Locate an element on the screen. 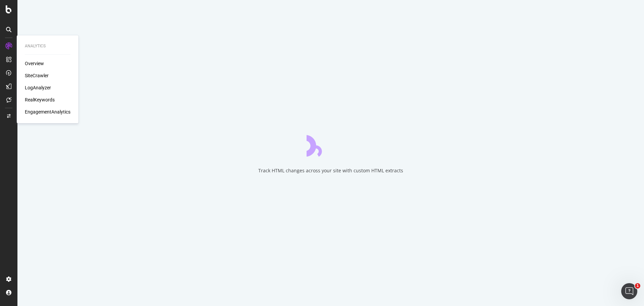 This screenshot has height=306, width=644. div: animation is located at coordinates (331, 144).